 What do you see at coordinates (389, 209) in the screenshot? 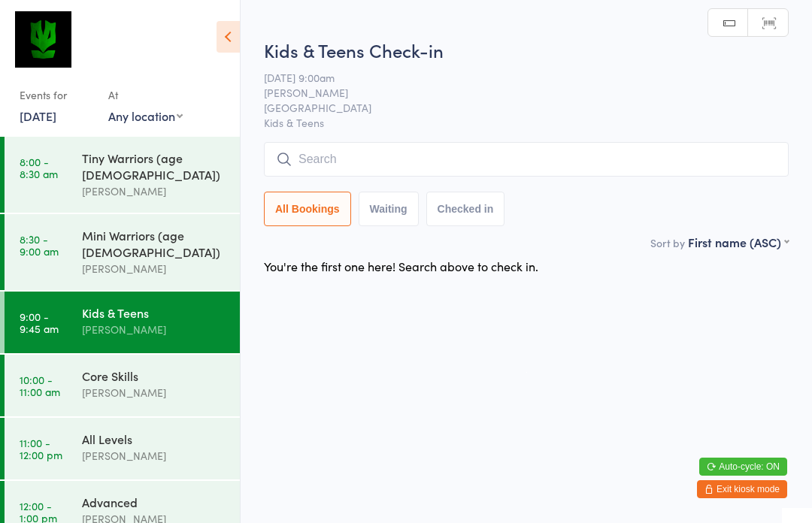
I see `button: Waiting` at bounding box center [389, 209].